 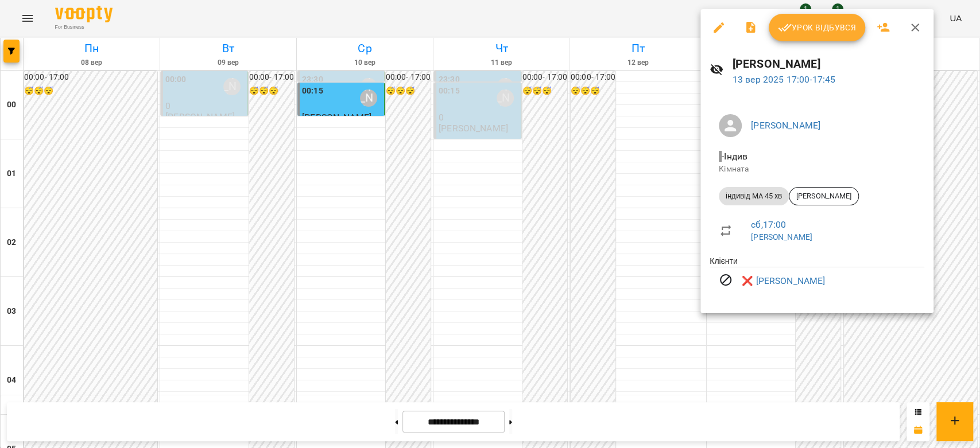 I want to click on p: Кімната, so click(x=817, y=169).